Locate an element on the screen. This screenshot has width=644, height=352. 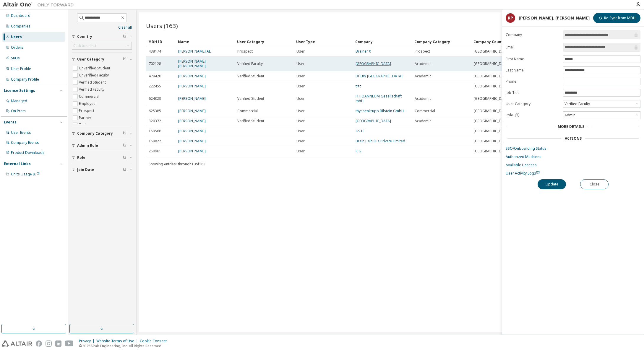
label: Job Title is located at coordinates (533, 93).